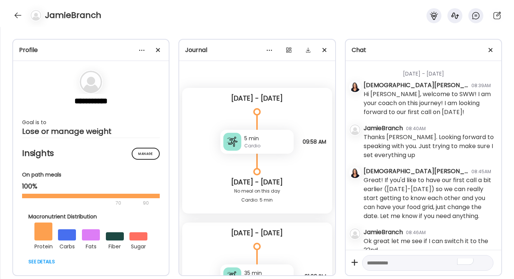  What do you see at coordinates (481, 86) in the screenshot?
I see `div: 08:39AM` at bounding box center [481, 86].